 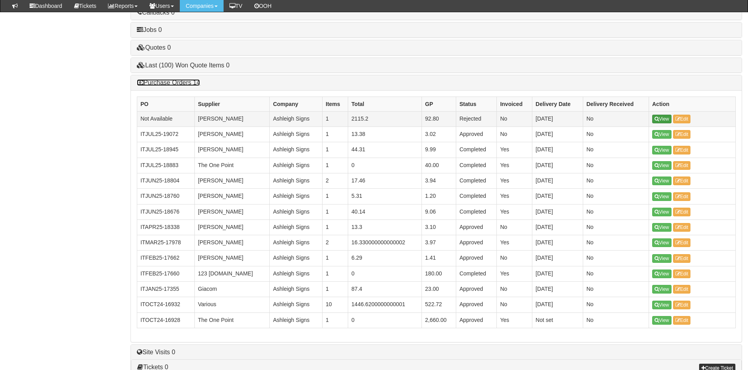 I want to click on a: Callbacks 0, so click(x=156, y=12).